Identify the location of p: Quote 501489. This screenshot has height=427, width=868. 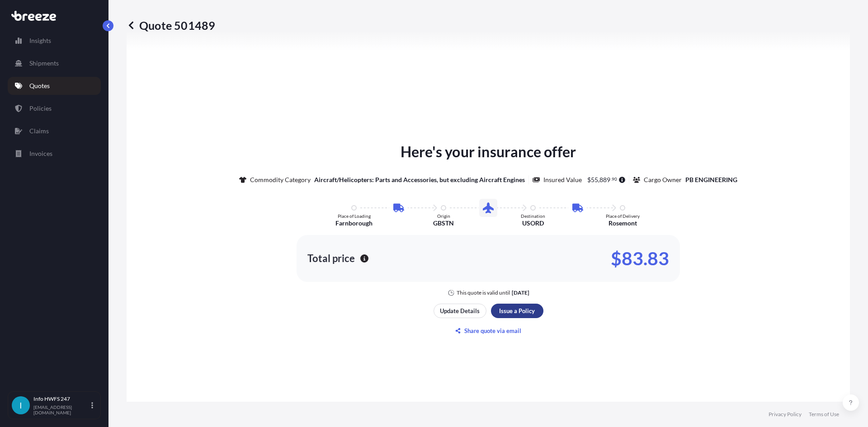
(171, 26).